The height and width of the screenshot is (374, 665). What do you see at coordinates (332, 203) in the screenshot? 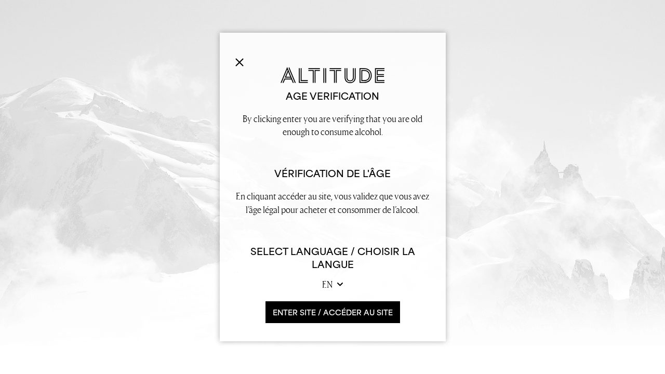
I see `p: En cliquant accéder au site, vous validez que vous avez l’âge légal pour acheter et consommer de ...` at bounding box center [332, 203].